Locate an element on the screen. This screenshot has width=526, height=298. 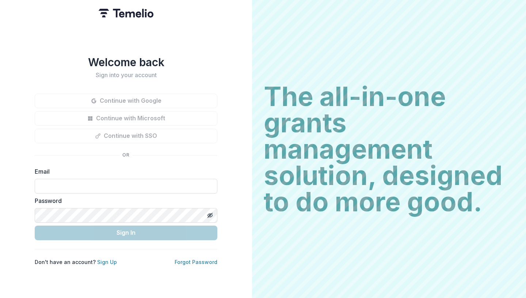
button: Sign In is located at coordinates (126, 233).